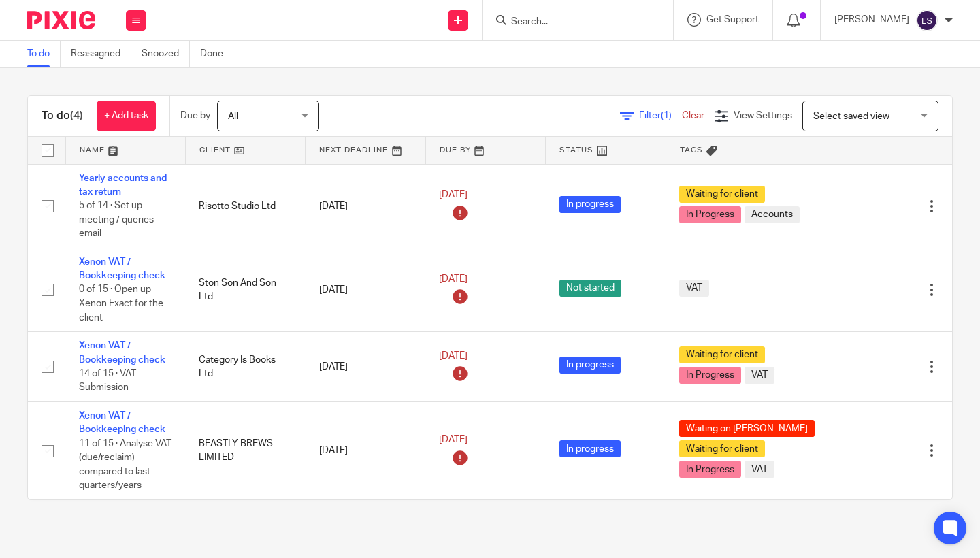 The height and width of the screenshot is (558, 980). Describe the element at coordinates (126, 116) in the screenshot. I see `a: + Add task` at that location.